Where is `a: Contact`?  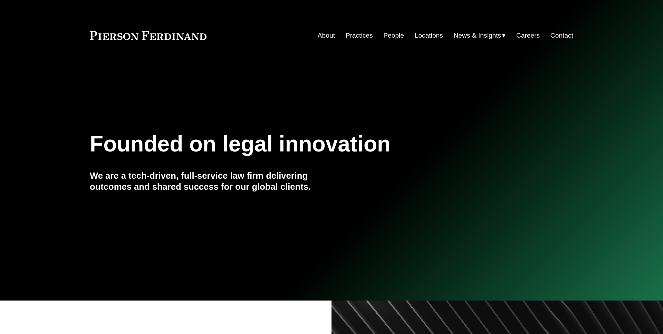 a: Contact is located at coordinates (562, 36).